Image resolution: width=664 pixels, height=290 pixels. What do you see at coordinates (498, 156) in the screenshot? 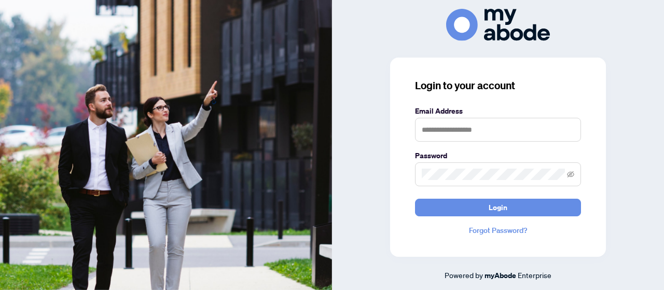
I see `label: Password` at bounding box center [498, 156].